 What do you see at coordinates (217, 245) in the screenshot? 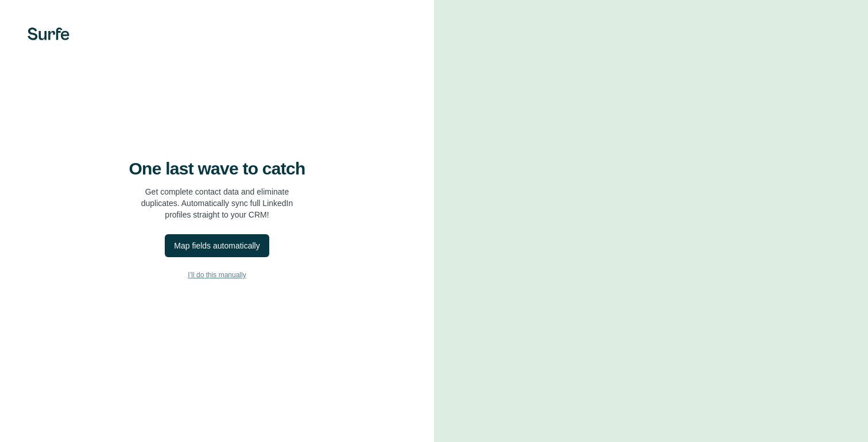
I see `div: Map fields automatically` at bounding box center [217, 245].